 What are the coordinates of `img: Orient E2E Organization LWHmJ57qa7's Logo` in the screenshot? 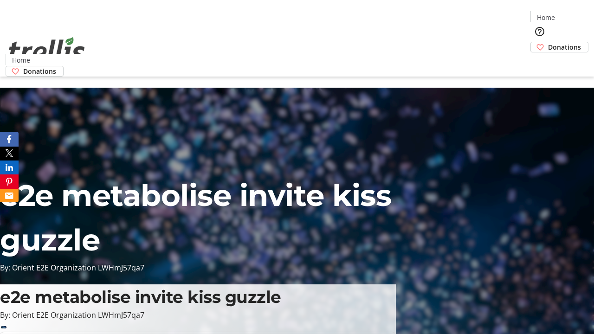 It's located at (47, 50).